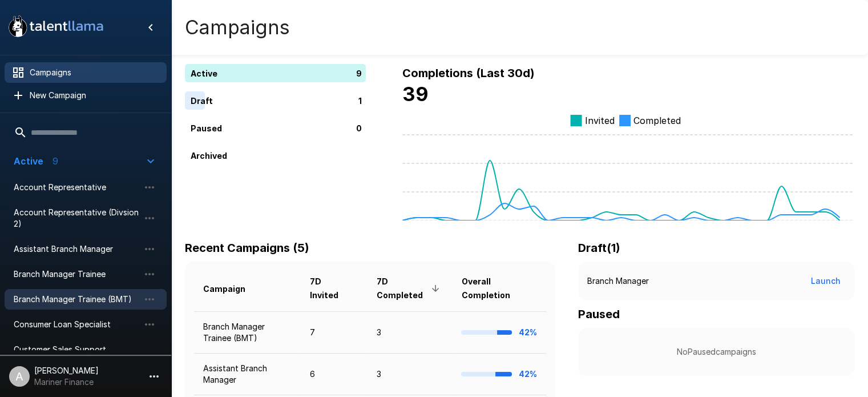 The width and height of the screenshot is (868, 397). What do you see at coordinates (826, 281) in the screenshot?
I see `button: Launch` at bounding box center [826, 281].